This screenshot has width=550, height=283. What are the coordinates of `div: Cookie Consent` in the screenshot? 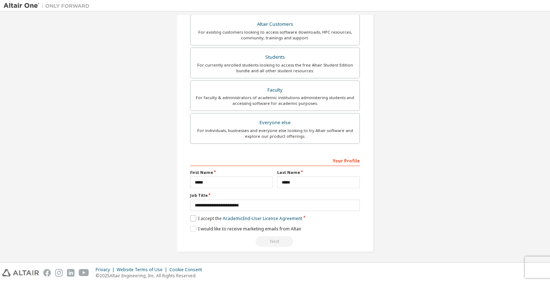 It's located at (188, 270).